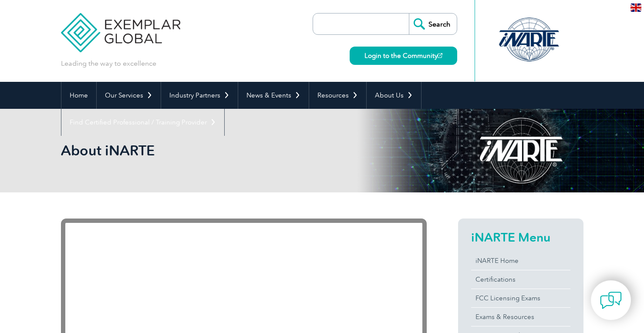  I want to click on a: Home, so click(79, 96).